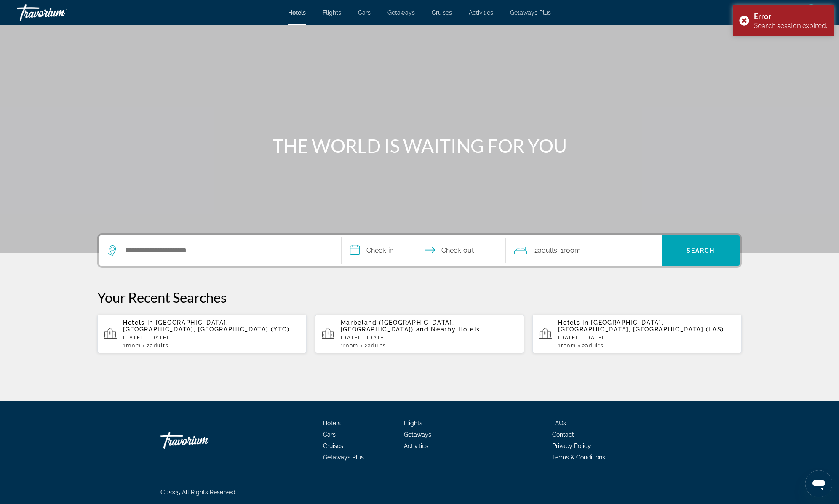 The height and width of the screenshot is (504, 839). What do you see at coordinates (791, 16) in the screenshot?
I see `div: Error` at bounding box center [791, 16].